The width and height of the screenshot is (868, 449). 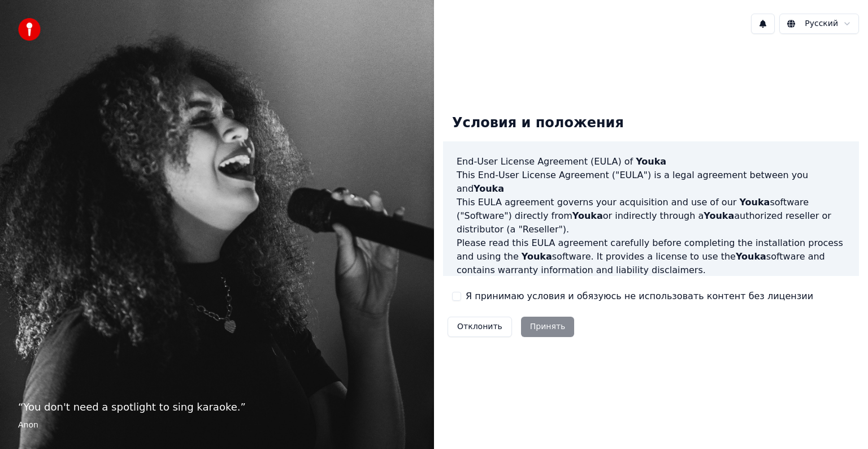 What do you see at coordinates (29, 29) in the screenshot?
I see `img: youka` at bounding box center [29, 29].